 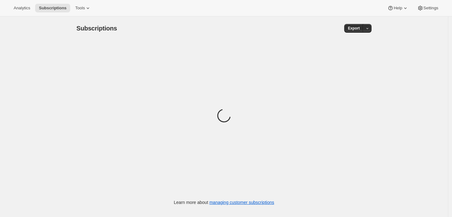 I want to click on button: Export, so click(x=354, y=28).